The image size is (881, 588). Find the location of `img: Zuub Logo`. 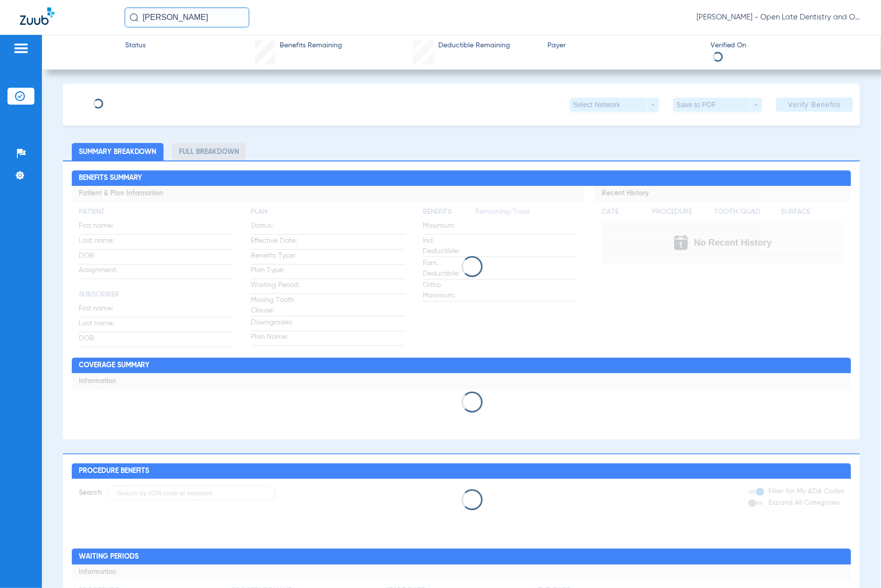

img: Zuub Logo is located at coordinates (37, 16).